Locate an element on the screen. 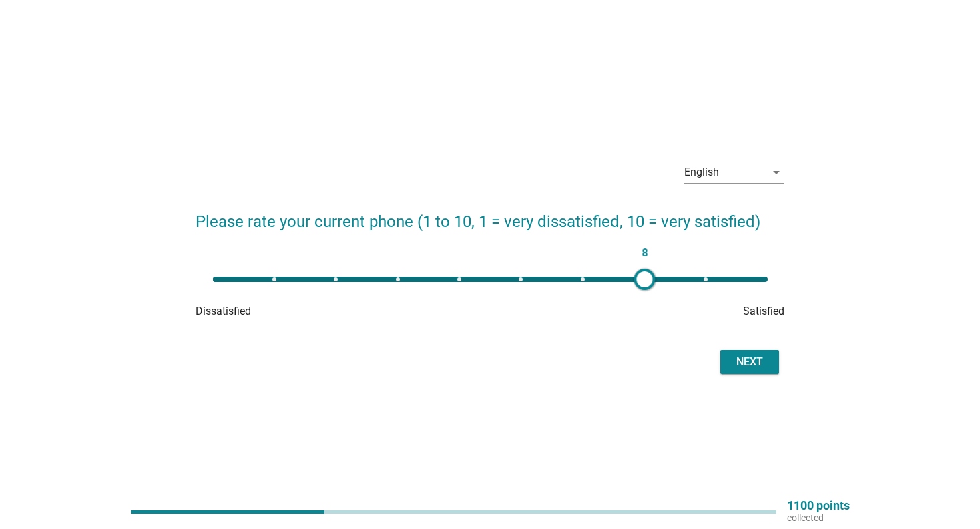  p: 1100 points is located at coordinates (818, 505).